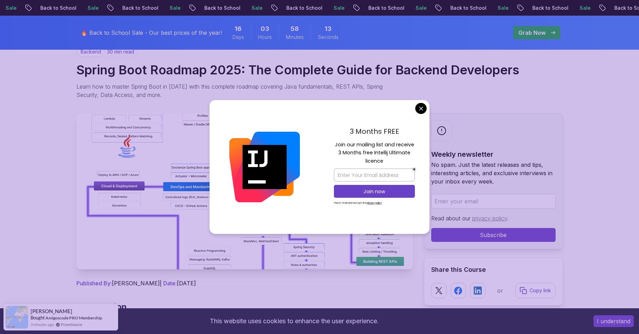  I want to click on span: Seconds, so click(328, 37).